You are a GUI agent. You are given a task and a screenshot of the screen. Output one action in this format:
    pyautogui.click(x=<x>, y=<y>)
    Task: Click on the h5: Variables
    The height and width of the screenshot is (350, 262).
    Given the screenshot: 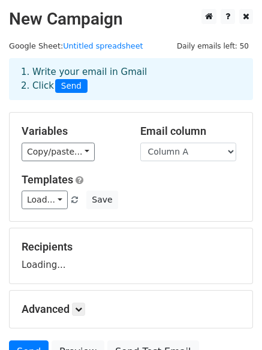 What is the action you would take?
    pyautogui.click(x=72, y=131)
    